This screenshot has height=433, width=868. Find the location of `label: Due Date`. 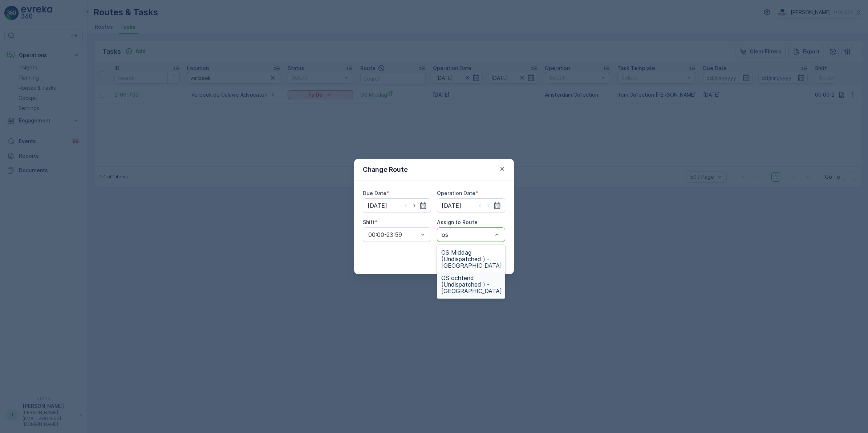

label: Due Date is located at coordinates (375, 193).